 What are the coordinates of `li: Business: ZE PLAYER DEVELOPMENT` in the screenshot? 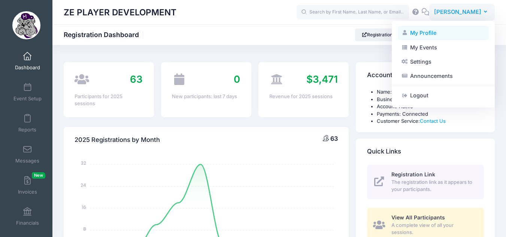 It's located at (430, 100).